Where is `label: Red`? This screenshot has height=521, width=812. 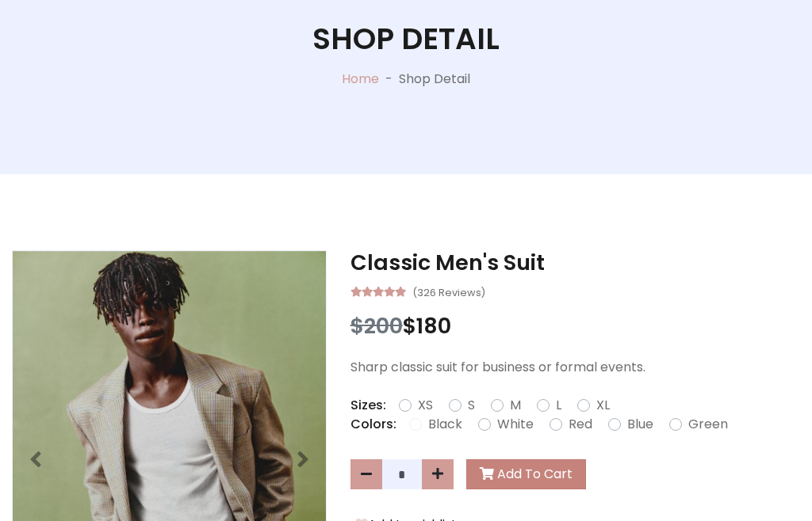 label: Red is located at coordinates (580, 424).